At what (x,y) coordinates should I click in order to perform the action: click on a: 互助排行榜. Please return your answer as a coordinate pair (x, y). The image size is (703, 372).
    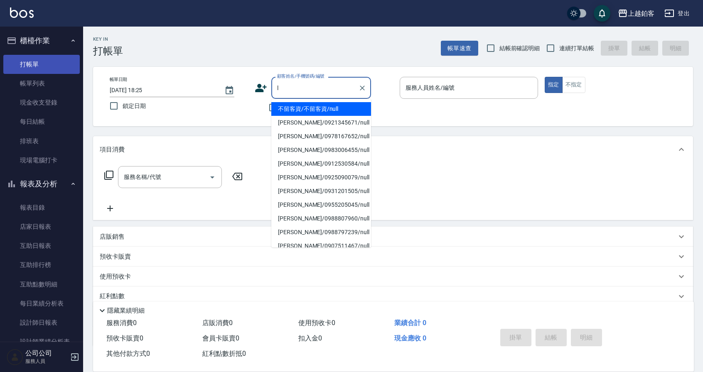
    Looking at the image, I should click on (42, 265).